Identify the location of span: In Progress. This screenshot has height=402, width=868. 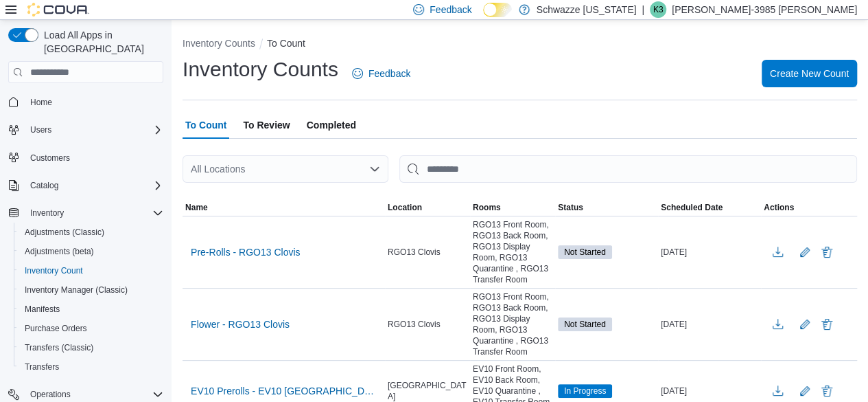
(585, 391).